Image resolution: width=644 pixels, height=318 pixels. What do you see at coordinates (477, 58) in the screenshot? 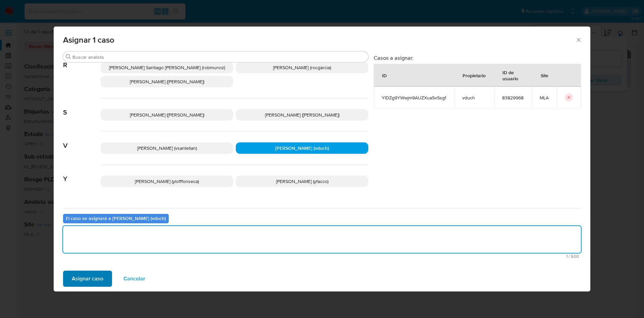
I see `h3: Casos a asignar:` at bounding box center [477, 58].